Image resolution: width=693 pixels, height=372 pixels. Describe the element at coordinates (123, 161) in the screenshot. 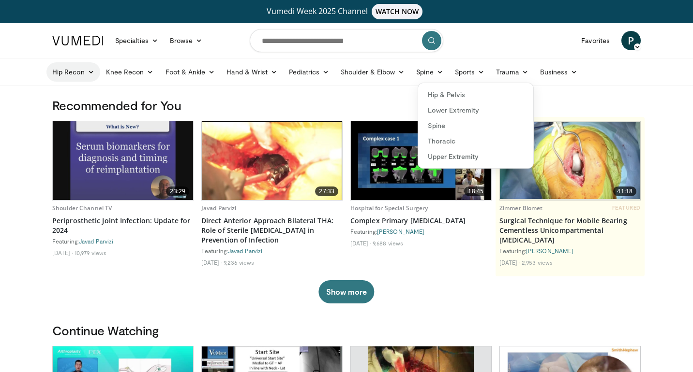

I see `img: 0305937d-4796-49c9-8ba6-7e7cbcdfebb5.620x360_q85_upscale.jpg` at that location.